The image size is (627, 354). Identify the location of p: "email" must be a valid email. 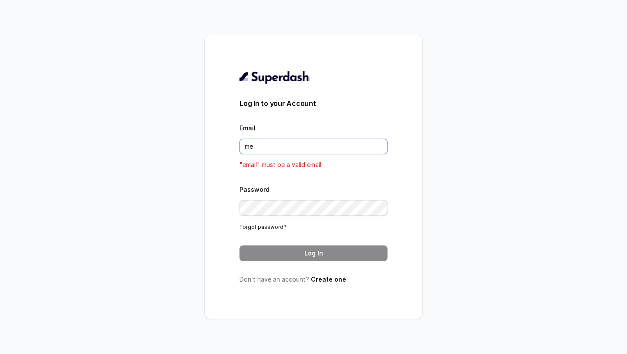
(314, 165).